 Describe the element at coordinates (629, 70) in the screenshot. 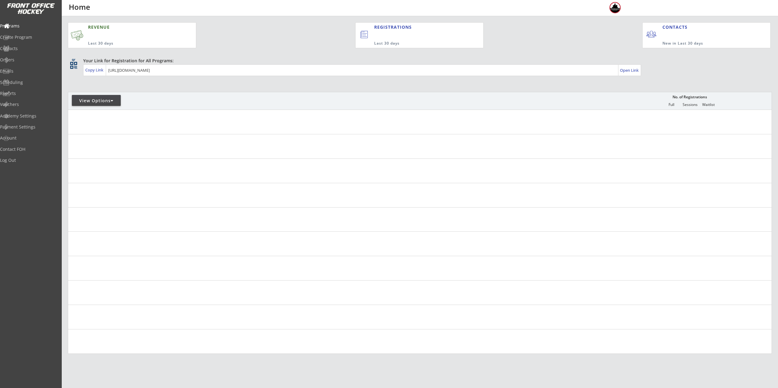

I see `div: Open Link` at that location.